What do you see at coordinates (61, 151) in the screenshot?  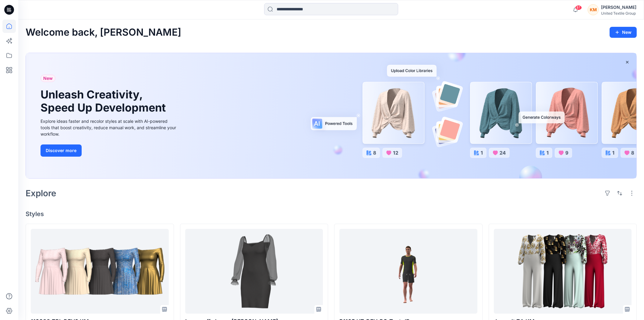 I see `button: Discover more` at bounding box center [61, 151].